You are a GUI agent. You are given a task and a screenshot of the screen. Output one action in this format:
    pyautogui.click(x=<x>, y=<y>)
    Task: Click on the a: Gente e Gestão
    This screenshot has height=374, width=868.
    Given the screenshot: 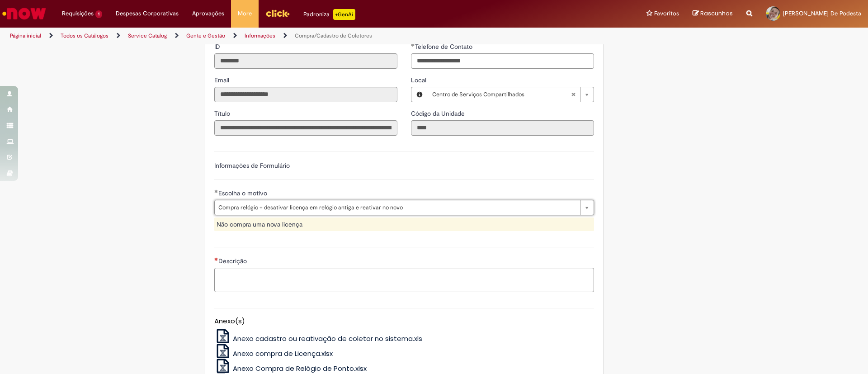 What is the action you would take?
    pyautogui.click(x=206, y=36)
    